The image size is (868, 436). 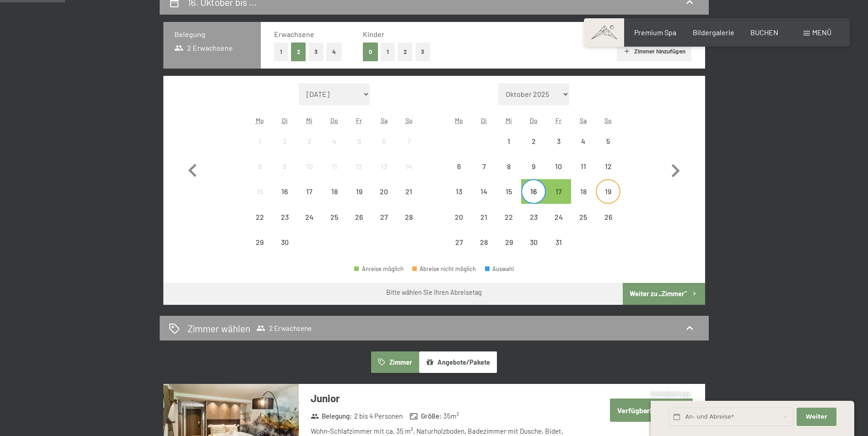 What do you see at coordinates (509, 174) in the screenshot?
I see `div: 8` at bounding box center [509, 174].